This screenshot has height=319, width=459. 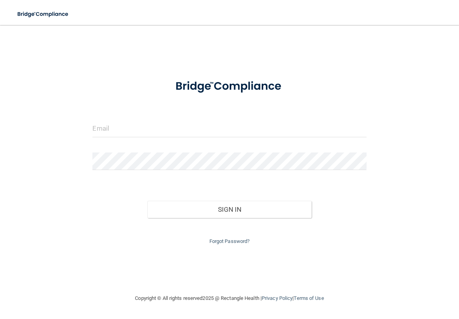 I want to click on a: Privacy Policy, so click(x=277, y=298).